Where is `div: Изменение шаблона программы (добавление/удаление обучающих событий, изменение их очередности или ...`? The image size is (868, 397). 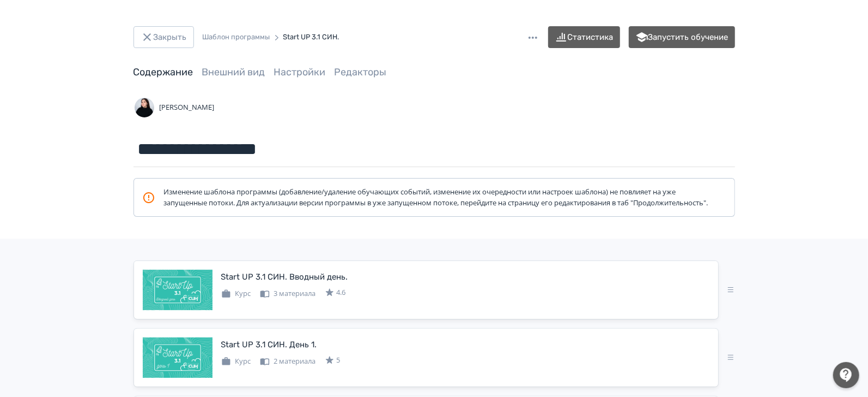
div: Изменение шаблона программы (добавление/удаление обучающих событий, изменение их очередности или ... is located at coordinates (426, 197).